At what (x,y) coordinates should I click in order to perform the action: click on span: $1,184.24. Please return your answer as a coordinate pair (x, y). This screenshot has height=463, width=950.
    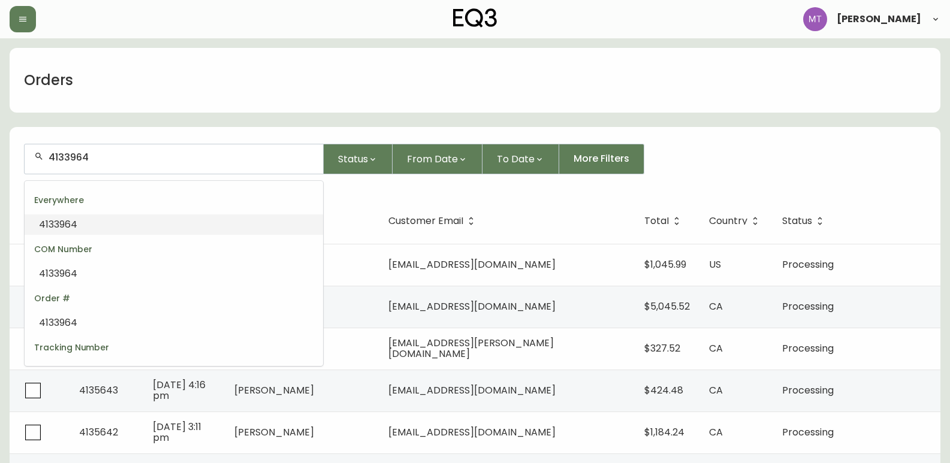
    Looking at the image, I should click on (664, 432).